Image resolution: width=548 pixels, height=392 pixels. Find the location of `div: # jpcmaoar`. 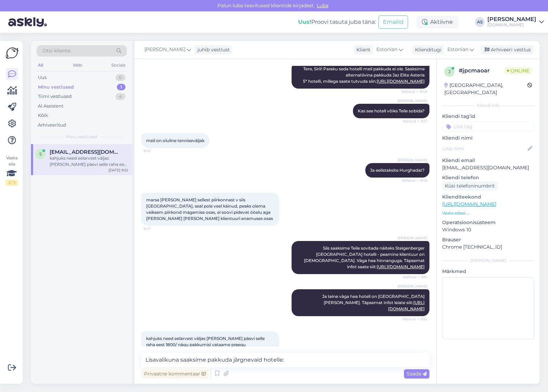

div: # jpcmaoar is located at coordinates (482, 70).